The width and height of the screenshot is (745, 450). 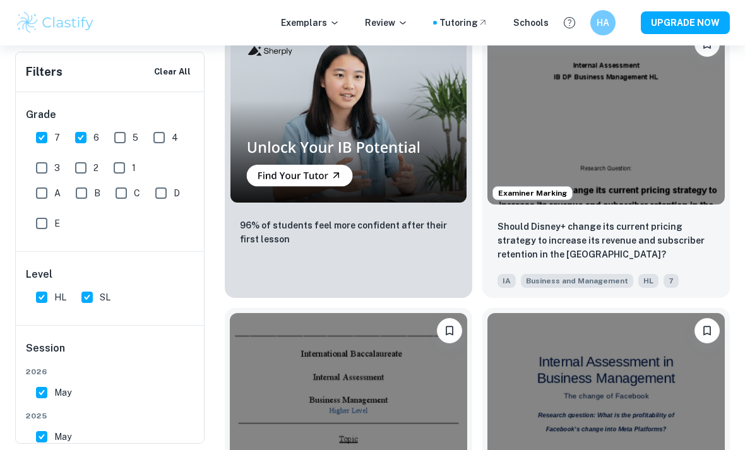 I want to click on span: 1, so click(x=134, y=168).